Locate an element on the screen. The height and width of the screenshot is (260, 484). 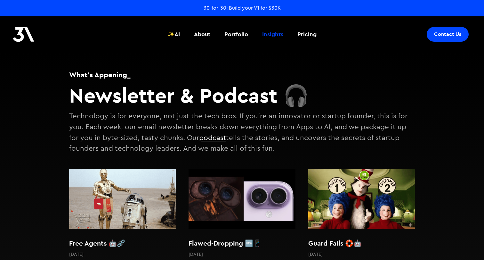
a: Contact Us is located at coordinates (447, 34).